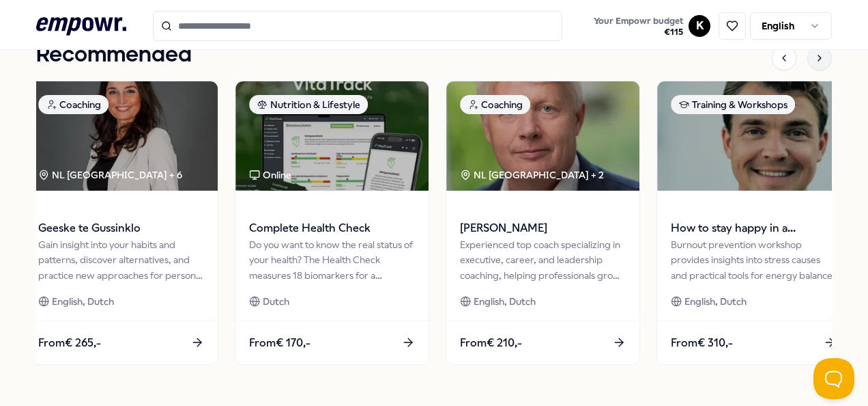 The image size is (868, 406). What do you see at coordinates (121, 259) in the screenshot?
I see `div: Gain insight into your habits and patterns, discover alternatives, and practice new approaches fo...` at bounding box center [121, 259].